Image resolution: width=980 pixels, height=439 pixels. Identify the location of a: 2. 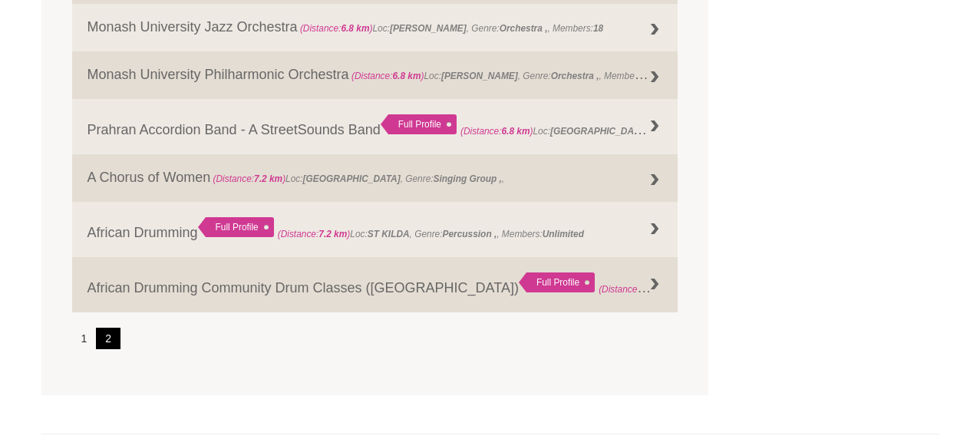
(108, 338).